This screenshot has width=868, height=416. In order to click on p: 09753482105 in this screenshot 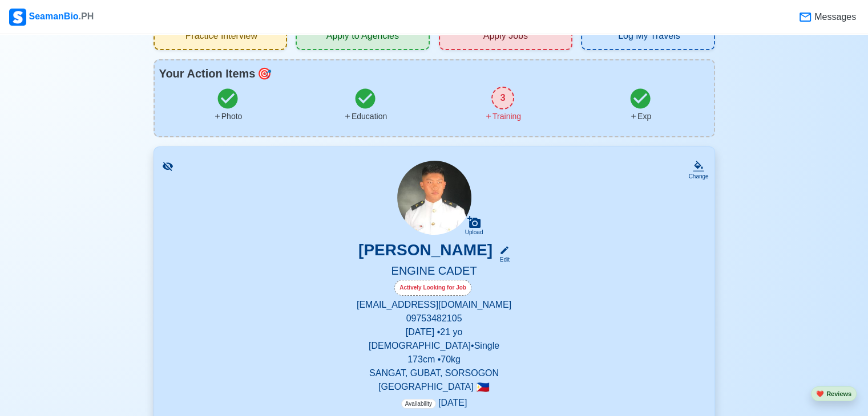, I will do `click(434, 319)`.